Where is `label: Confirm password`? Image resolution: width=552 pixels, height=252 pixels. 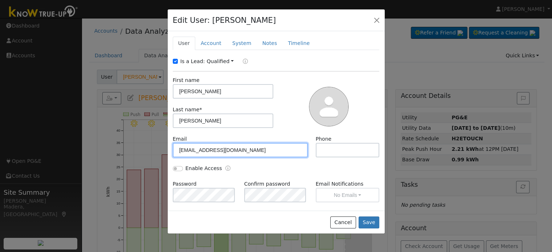
label: Confirm password is located at coordinates (267, 184).